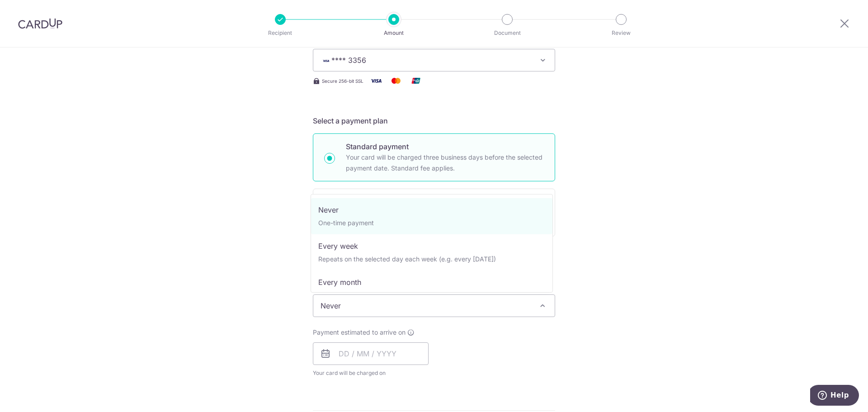 The image size is (868, 412). I want to click on p: Amount, so click(394, 33).